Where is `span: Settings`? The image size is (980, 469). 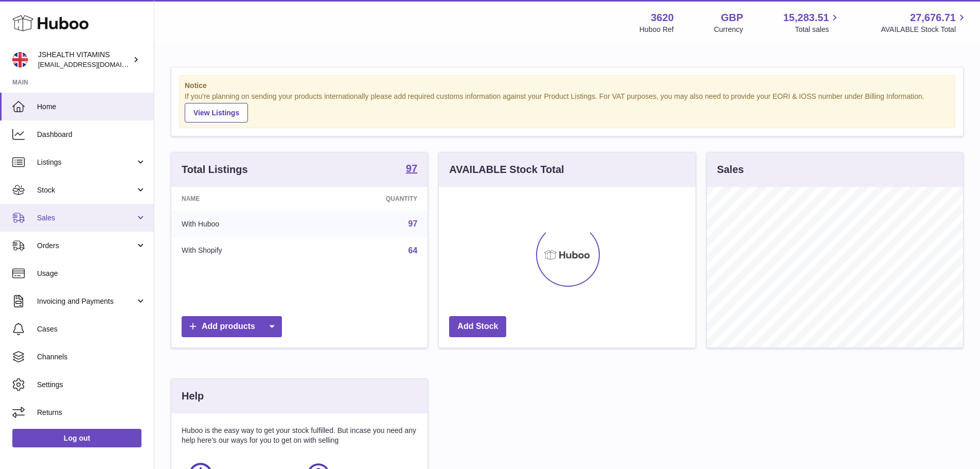
span: Settings is located at coordinates (91, 384).